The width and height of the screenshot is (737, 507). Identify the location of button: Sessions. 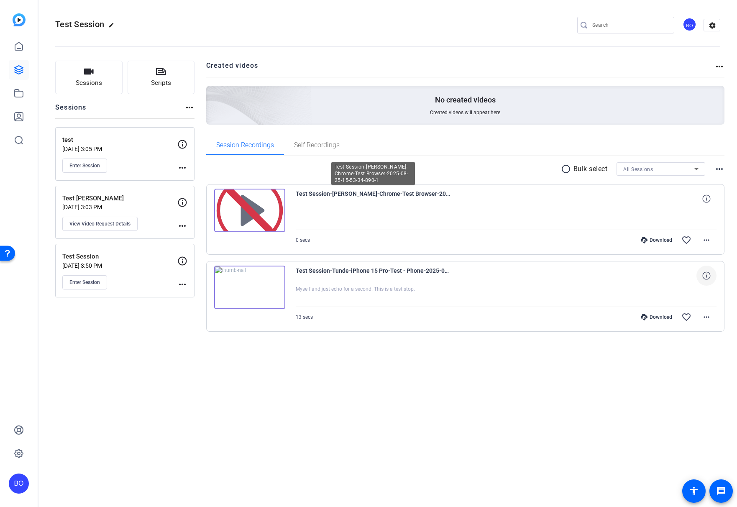
(89, 77).